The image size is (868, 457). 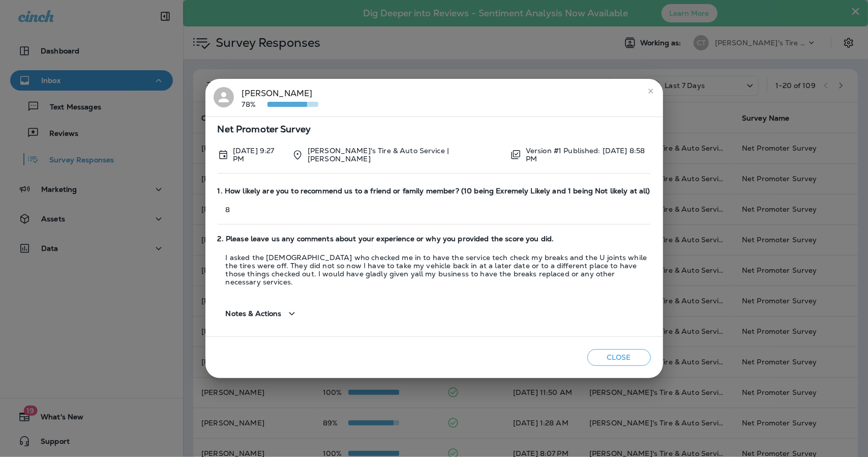 I want to click on button: Close, so click(x=619, y=357).